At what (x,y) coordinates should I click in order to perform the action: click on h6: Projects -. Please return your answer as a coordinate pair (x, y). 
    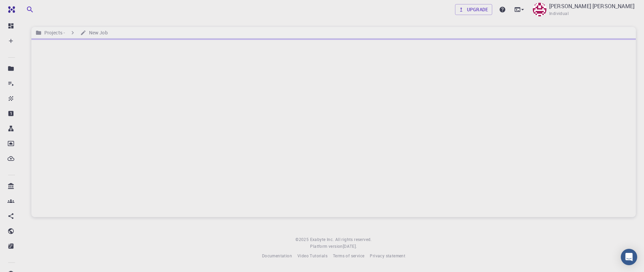
    Looking at the image, I should click on (53, 33).